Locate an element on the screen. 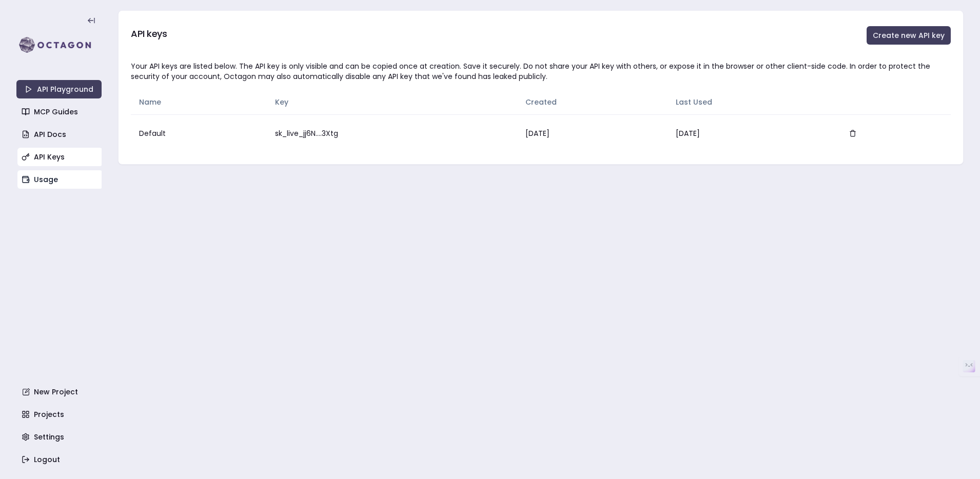  a: MCP Guides is located at coordinates (60, 112).